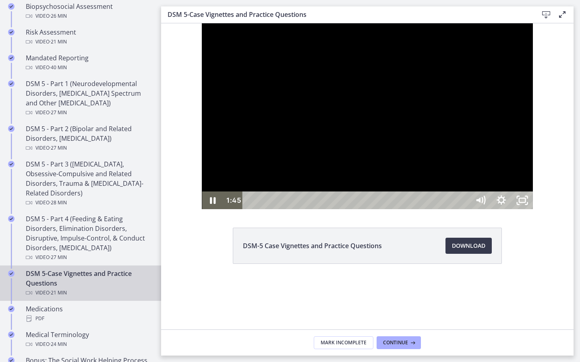  I want to click on div: Playbar, so click(196, 177).